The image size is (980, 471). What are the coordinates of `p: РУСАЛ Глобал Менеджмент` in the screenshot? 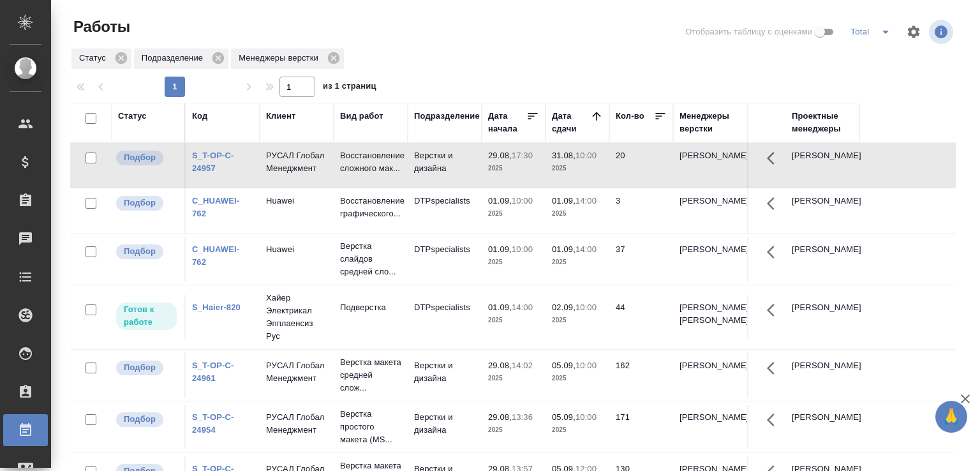 It's located at (297, 372).